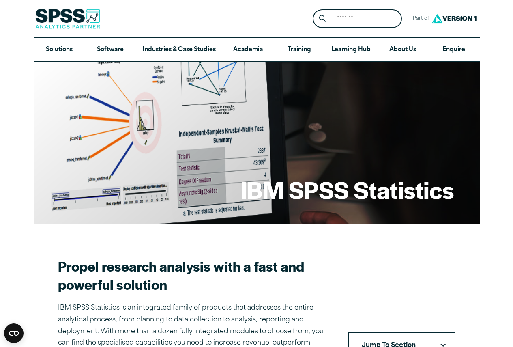  Describe the element at coordinates (68, 19) in the screenshot. I see `img: SPSS Analytics Partner` at that location.